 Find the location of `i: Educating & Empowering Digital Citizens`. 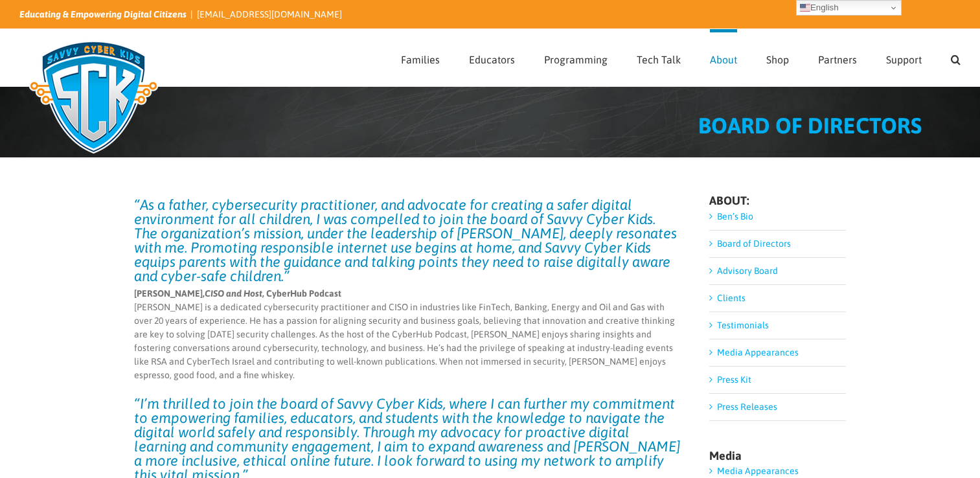

i: Educating & Empowering Digital Citizens is located at coordinates (103, 14).